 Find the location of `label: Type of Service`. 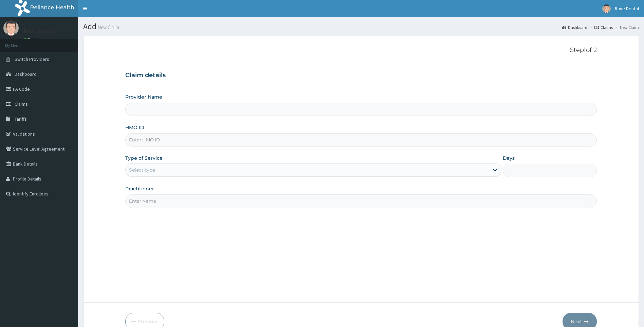

label: Type of Service is located at coordinates (144, 158).